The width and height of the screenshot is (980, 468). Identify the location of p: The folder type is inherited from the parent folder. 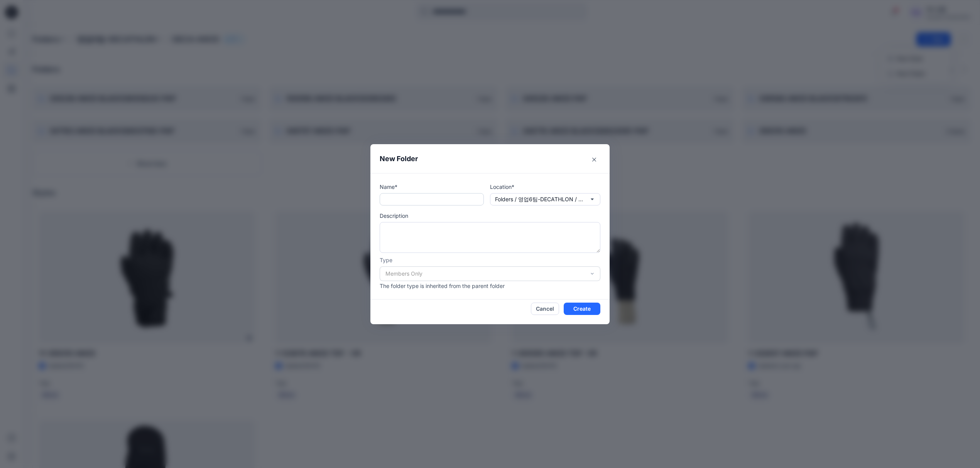
(490, 286).